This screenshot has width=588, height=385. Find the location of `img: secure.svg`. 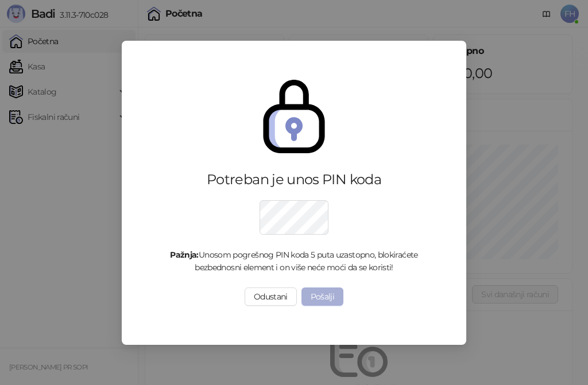

img: secure.svg is located at coordinates (294, 117).